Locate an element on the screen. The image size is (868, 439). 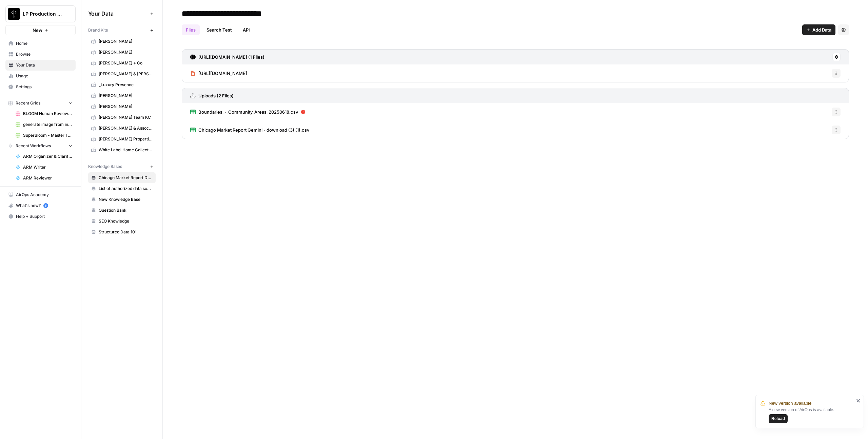
a: Search Test is located at coordinates (219, 29).